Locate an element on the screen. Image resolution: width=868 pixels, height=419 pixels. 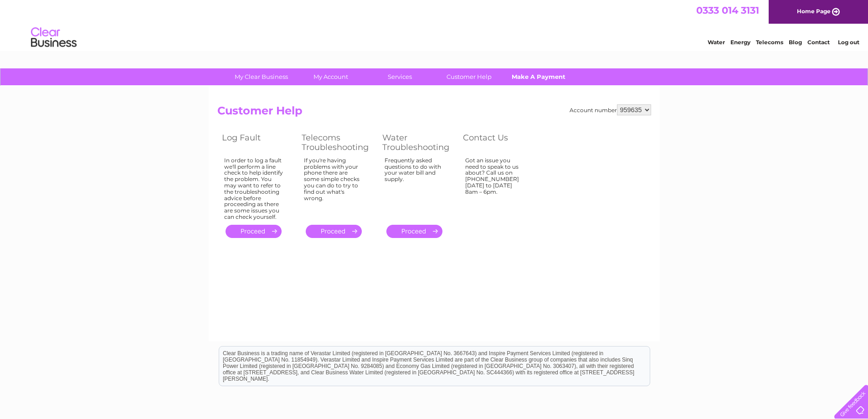
h2: Customer Help is located at coordinates (434, 113).